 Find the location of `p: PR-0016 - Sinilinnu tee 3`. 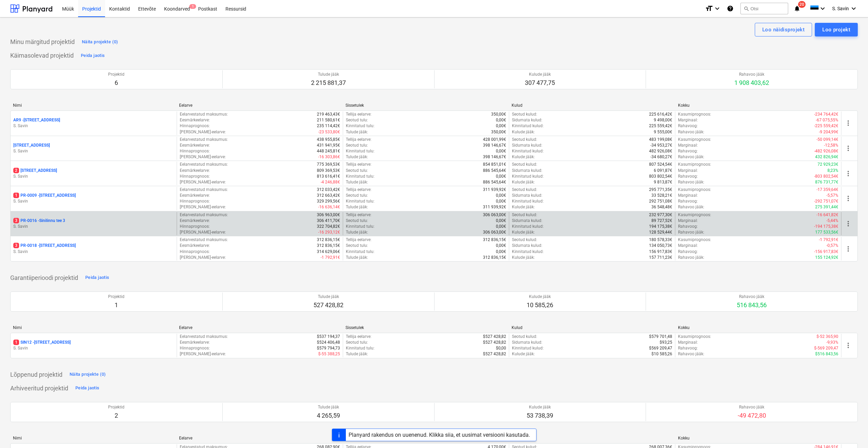

p: PR-0016 - Sinilinnu tee 3 is located at coordinates (39, 221).